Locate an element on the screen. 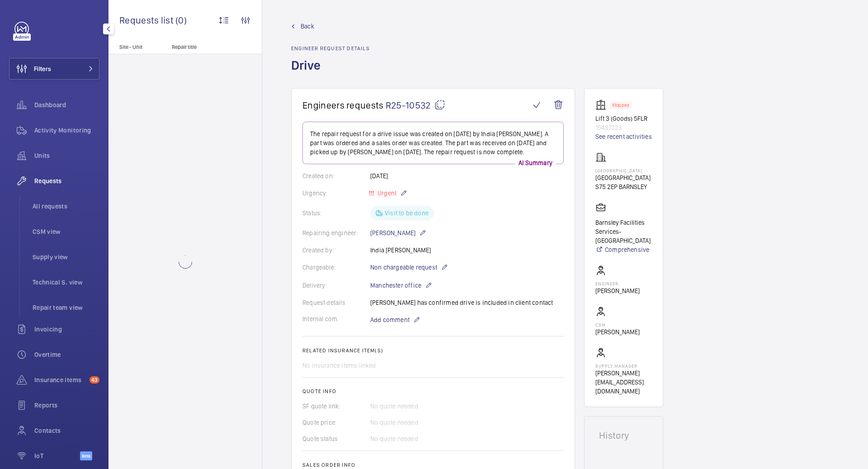 The width and height of the screenshot is (868, 469). a: Comprehensive is located at coordinates (623, 249).